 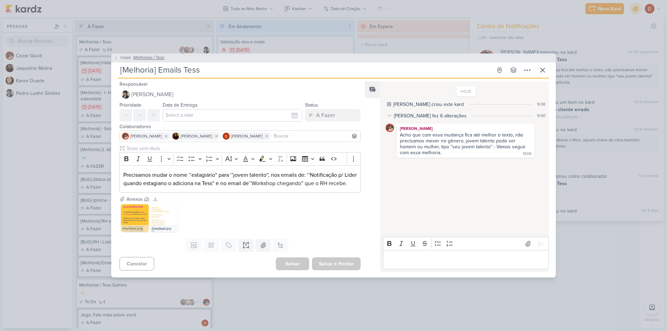 What do you see at coordinates (463, 144) in the screenshot?
I see `div: Acho que com essa mudança fica até melhor o texto, não precisamos mexer no gênero, jovem talento ...` at bounding box center [463, 144].